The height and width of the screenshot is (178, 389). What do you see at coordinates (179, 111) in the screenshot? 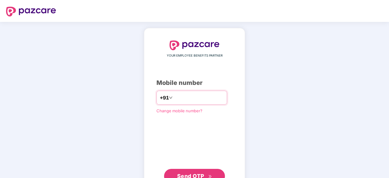
I see `a: Change mobile number?` at bounding box center [179, 111].